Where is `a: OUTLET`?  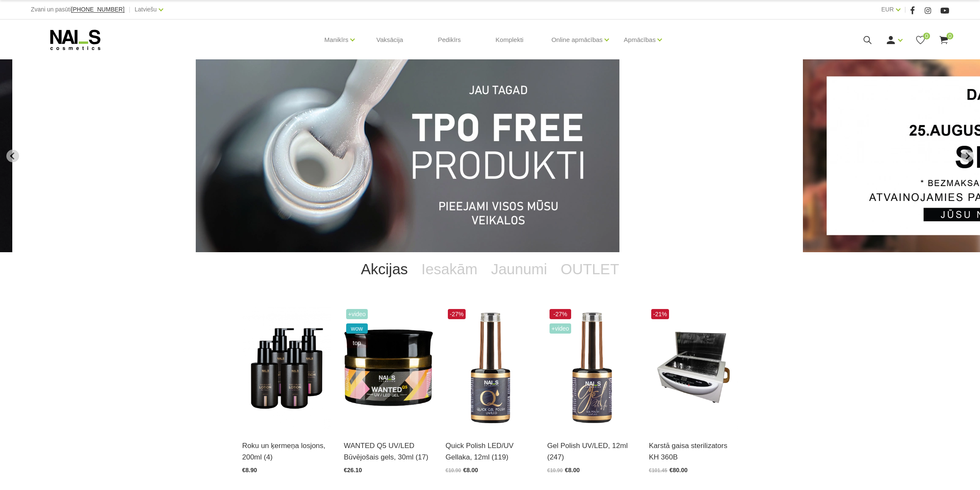
a: OUTLET is located at coordinates (590, 269).